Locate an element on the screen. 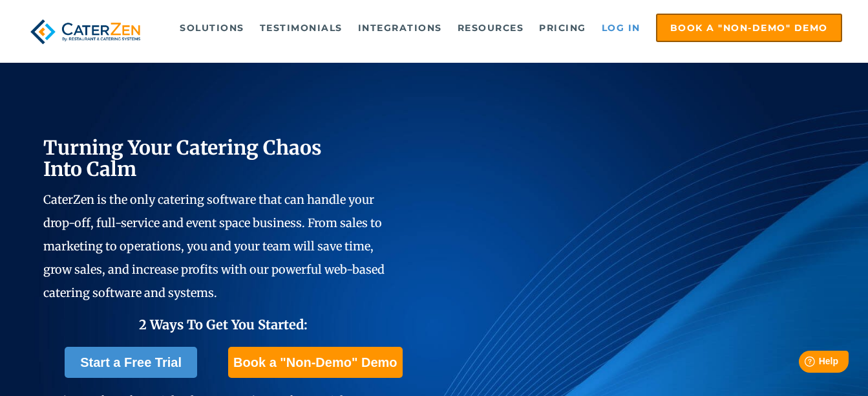 Image resolution: width=868 pixels, height=396 pixels. a: Integrations is located at coordinates (400, 28).